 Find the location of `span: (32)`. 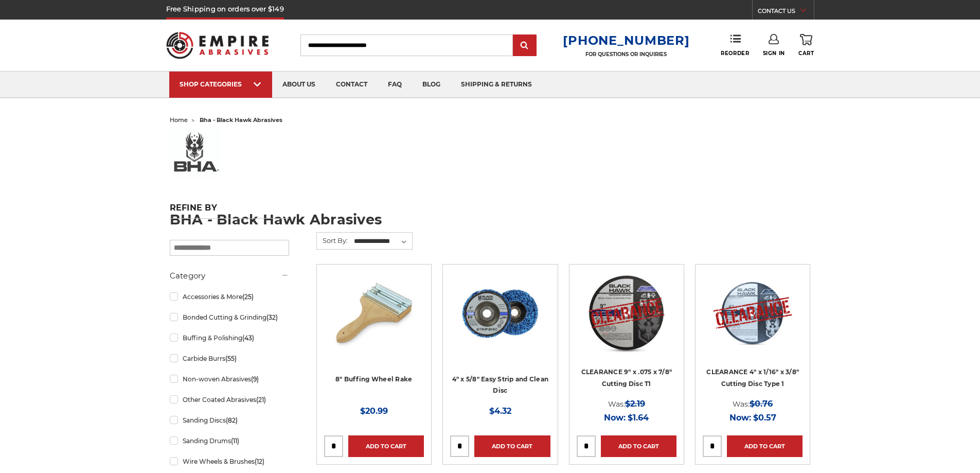

span: (32) is located at coordinates (272, 317).